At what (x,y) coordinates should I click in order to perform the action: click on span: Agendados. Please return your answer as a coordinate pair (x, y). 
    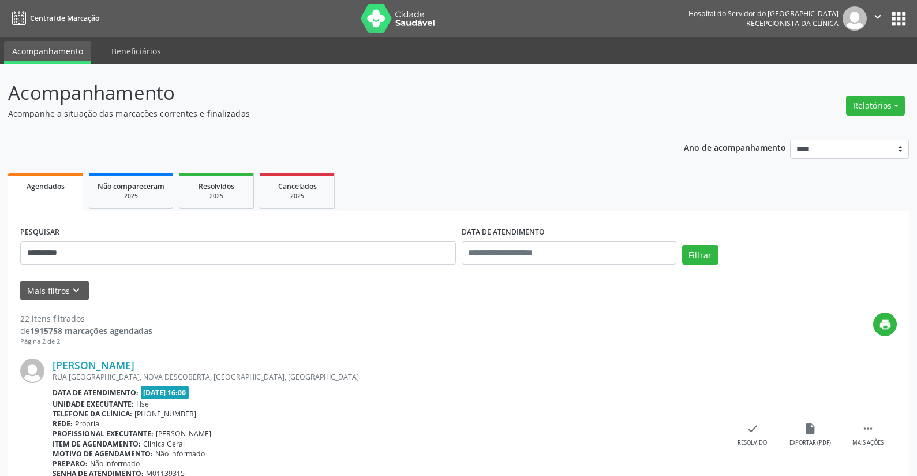
    Looking at the image, I should click on (46, 186).